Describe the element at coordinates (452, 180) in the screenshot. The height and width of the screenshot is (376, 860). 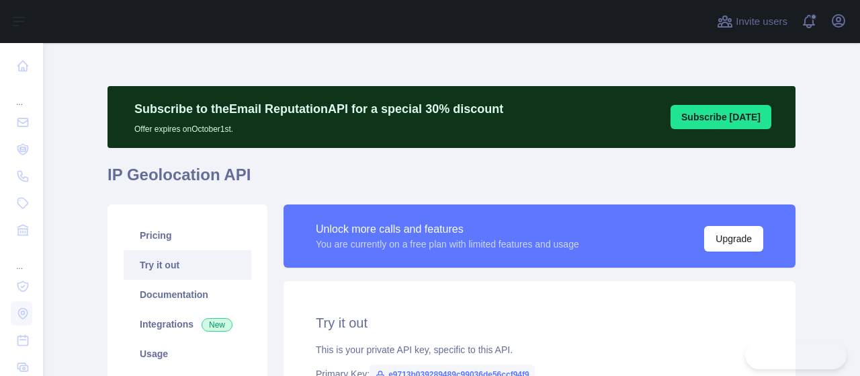
I see `h1: IP Geolocation API` at that location.